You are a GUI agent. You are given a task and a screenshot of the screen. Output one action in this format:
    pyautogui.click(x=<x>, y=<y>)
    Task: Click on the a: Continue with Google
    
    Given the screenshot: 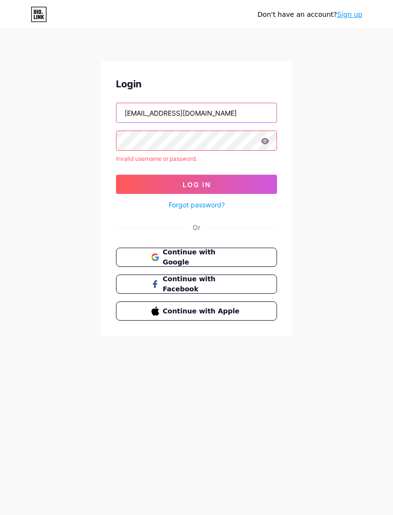 What is the action you would take?
    pyautogui.click(x=197, y=257)
    